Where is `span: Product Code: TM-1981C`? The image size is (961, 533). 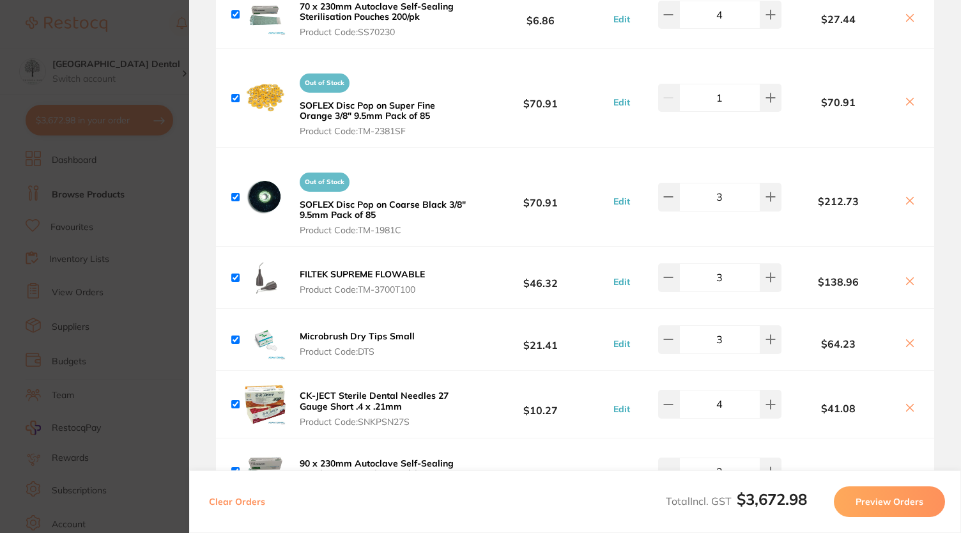
span: Product Code: TM-1981C is located at coordinates (384, 230).